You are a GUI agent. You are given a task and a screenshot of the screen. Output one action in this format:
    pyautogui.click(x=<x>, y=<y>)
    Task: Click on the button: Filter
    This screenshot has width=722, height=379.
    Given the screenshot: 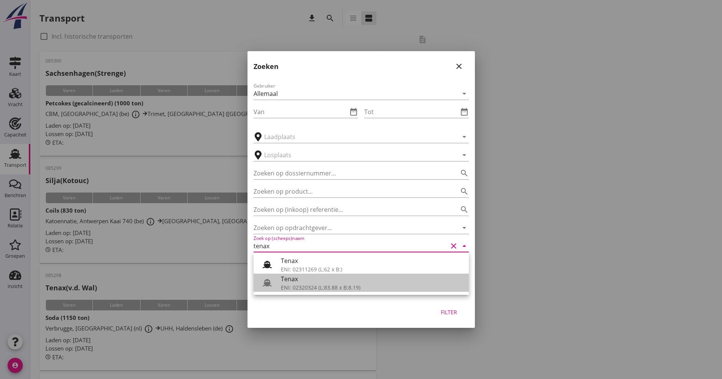 What is the action you would take?
    pyautogui.click(x=449, y=312)
    